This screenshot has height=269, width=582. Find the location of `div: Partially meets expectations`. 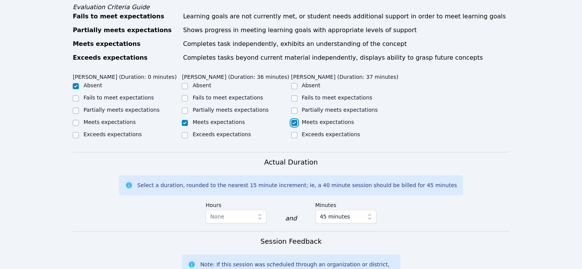

div: Partially meets expectations is located at coordinates (126, 30).